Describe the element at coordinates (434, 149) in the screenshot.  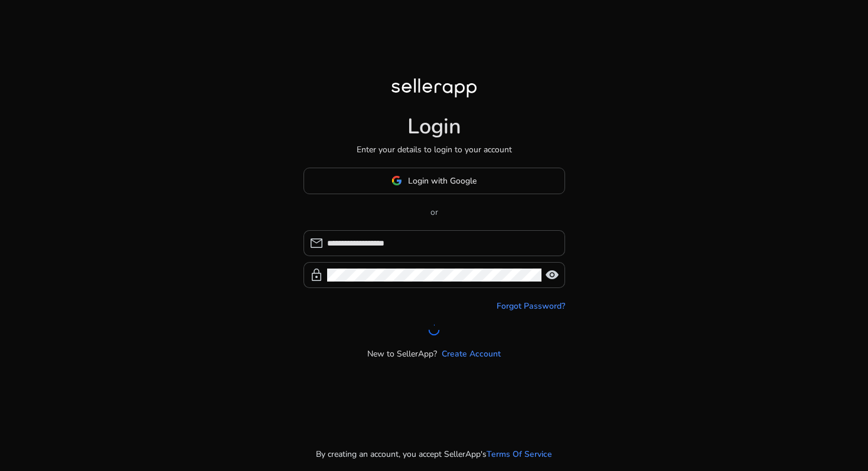
I see `p: Enter your details to login to your account` at that location.